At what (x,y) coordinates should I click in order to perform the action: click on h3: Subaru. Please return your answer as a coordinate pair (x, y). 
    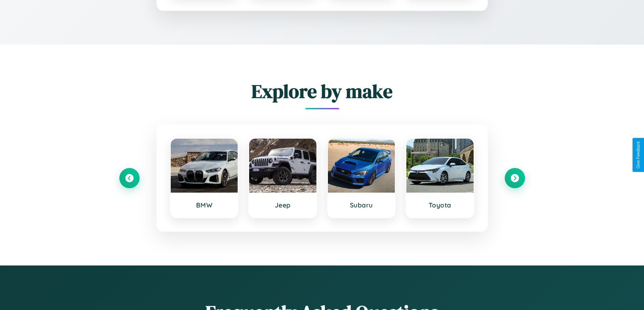
    Looking at the image, I should click on (361, 205).